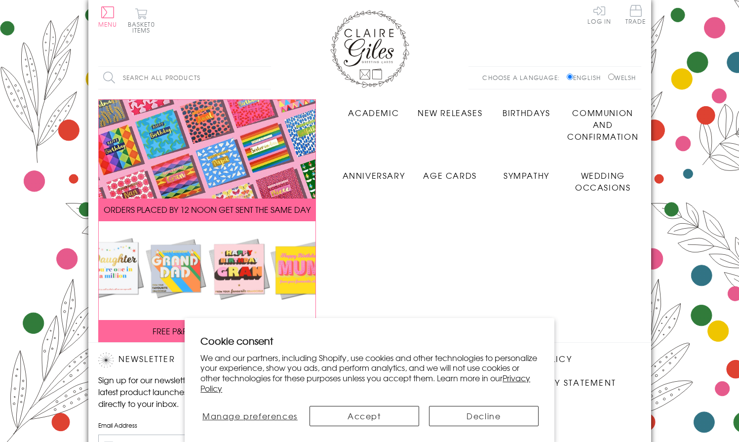  What do you see at coordinates (450, 113) in the screenshot?
I see `span: New Releases` at bounding box center [450, 113].